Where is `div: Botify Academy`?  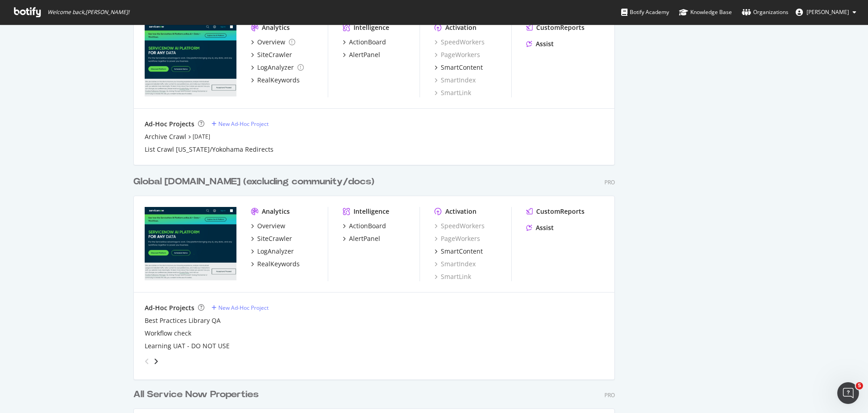 div: Botify Academy is located at coordinates (646, 12).